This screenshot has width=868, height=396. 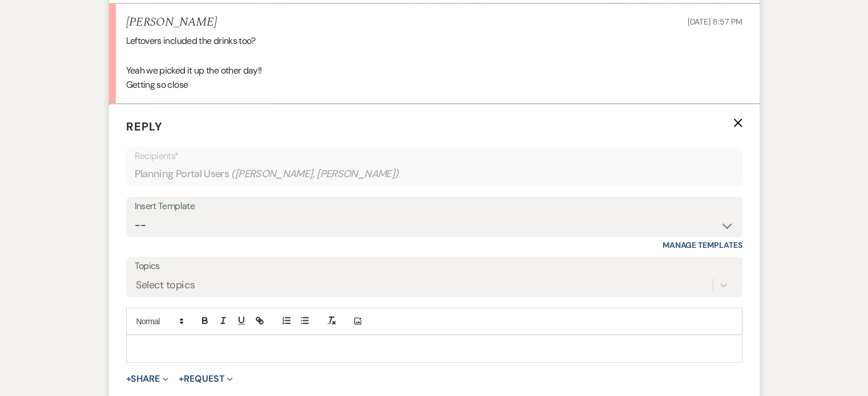 What do you see at coordinates (144, 126) in the screenshot?
I see `span: Reply` at bounding box center [144, 126].